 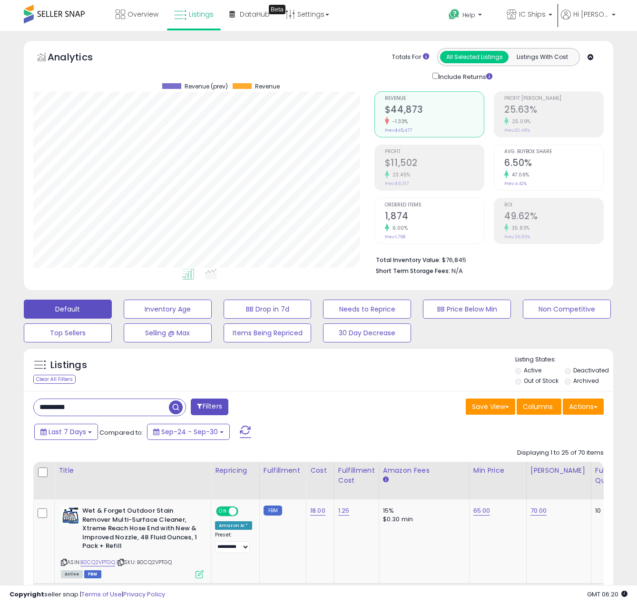 I want to click on div: Fulfillment, so click(x=282, y=470).